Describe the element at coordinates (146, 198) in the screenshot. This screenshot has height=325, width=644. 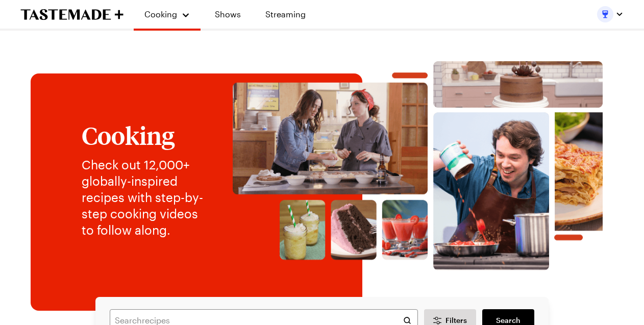
I see `p: Check out 12,000+ globally-inspired recipes with step-by-step cooking videos to follow along.` at that location.